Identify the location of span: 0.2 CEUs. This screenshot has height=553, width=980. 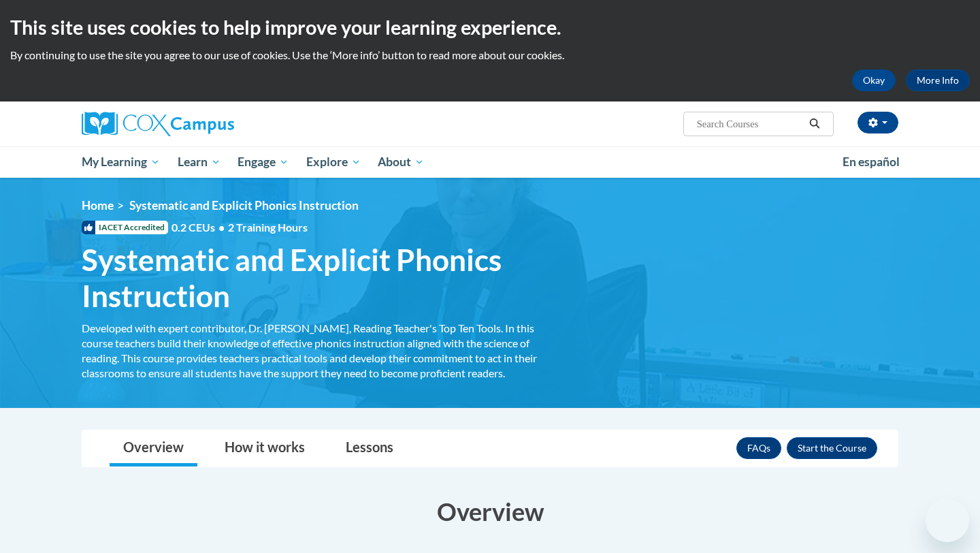
(240, 227).